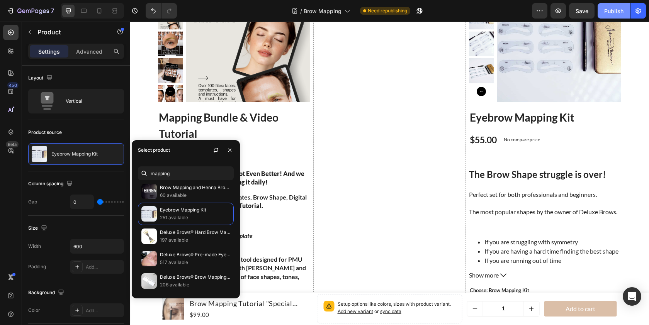 This screenshot has width=649, height=325. I want to click on div: Width, so click(34, 246).